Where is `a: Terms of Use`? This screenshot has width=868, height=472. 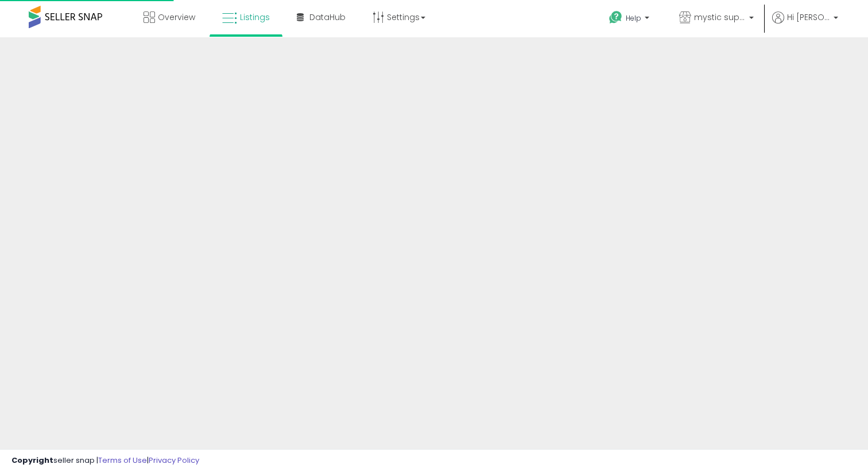
a: Terms of Use is located at coordinates (122, 460).